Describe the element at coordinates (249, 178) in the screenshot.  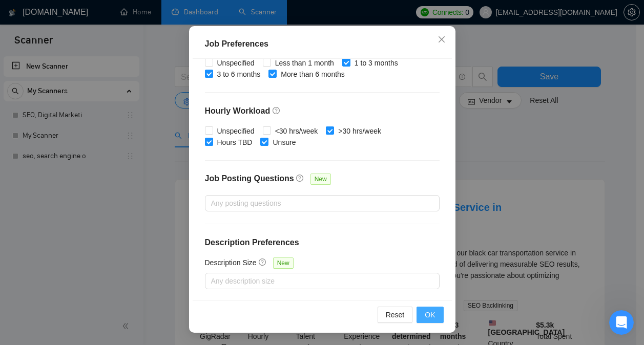
I see `h4: Job Posting Questions` at that location.